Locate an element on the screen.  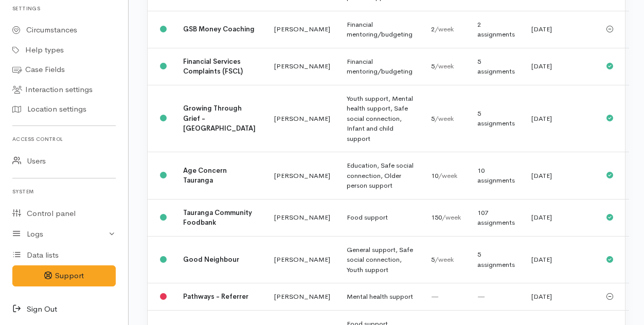
div: 10 assignments is located at coordinates (496, 175).